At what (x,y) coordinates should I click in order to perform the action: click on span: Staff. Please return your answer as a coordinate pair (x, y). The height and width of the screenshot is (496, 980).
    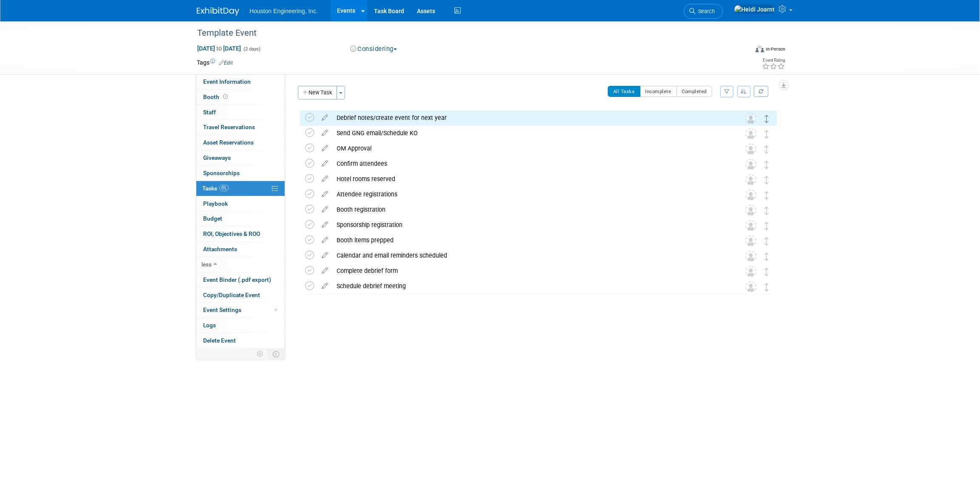
    Looking at the image, I should click on (209, 112).